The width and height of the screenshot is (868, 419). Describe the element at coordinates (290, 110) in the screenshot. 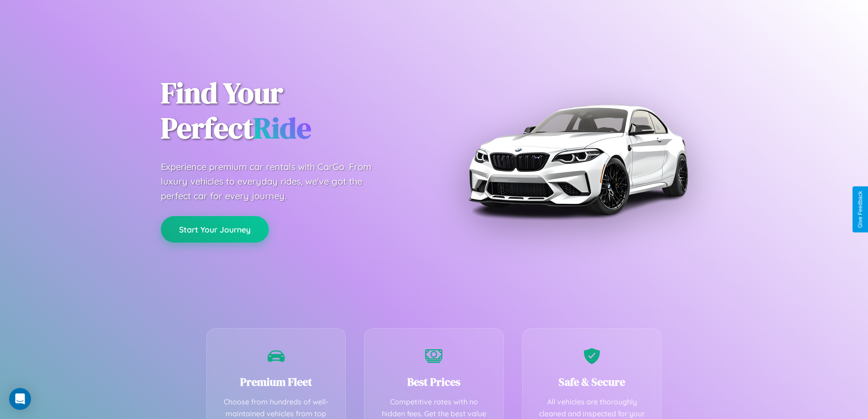

I see `h1: Find Your Perfect` at that location.